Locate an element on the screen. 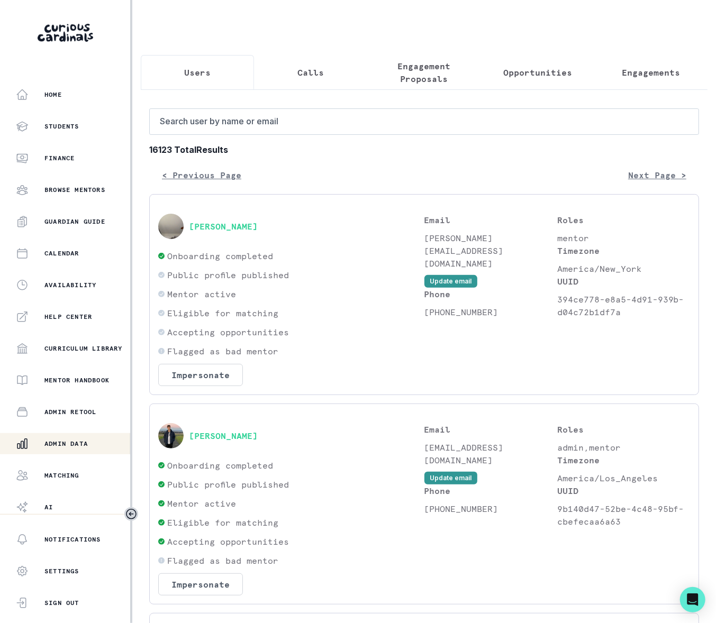 This screenshot has height=623, width=716. p: Finance is located at coordinates (59, 158).